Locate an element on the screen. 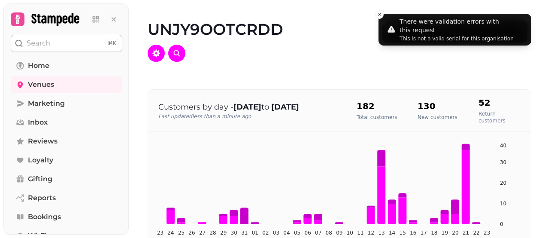 This screenshot has width=545, height=238. span: Reviews is located at coordinates (43, 141).